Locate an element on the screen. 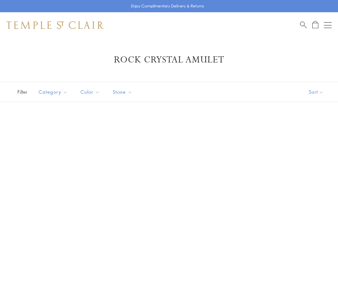 The image size is (338, 286). a: Open Shopping Bag is located at coordinates (315, 25).